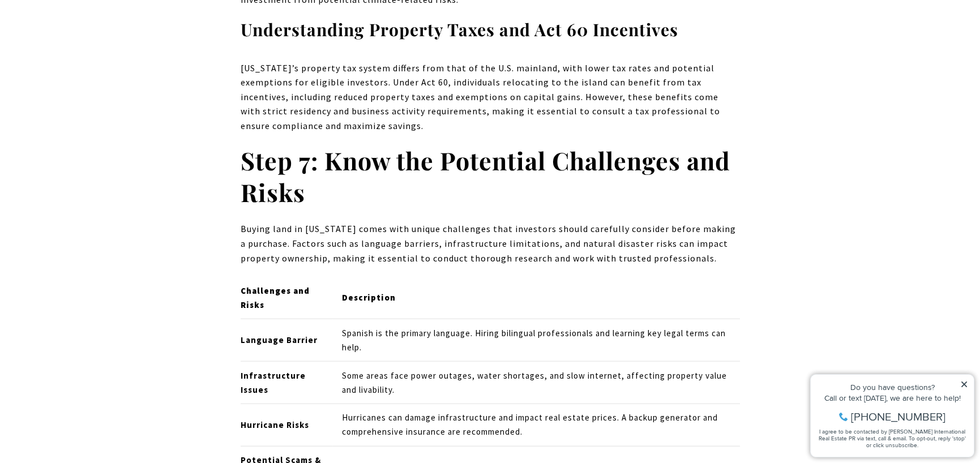  What do you see at coordinates (485, 176) in the screenshot?
I see `strong: Step 7: Know the Potential Challenges and Risks` at bounding box center [485, 176].